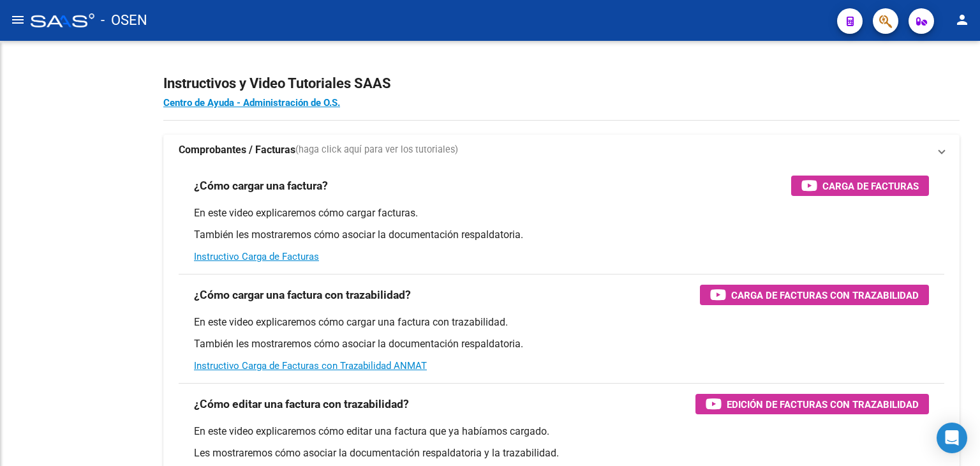 The image size is (980, 466). Describe the element at coordinates (952, 438) in the screenshot. I see `div: Open Intercom Messenger` at that location.